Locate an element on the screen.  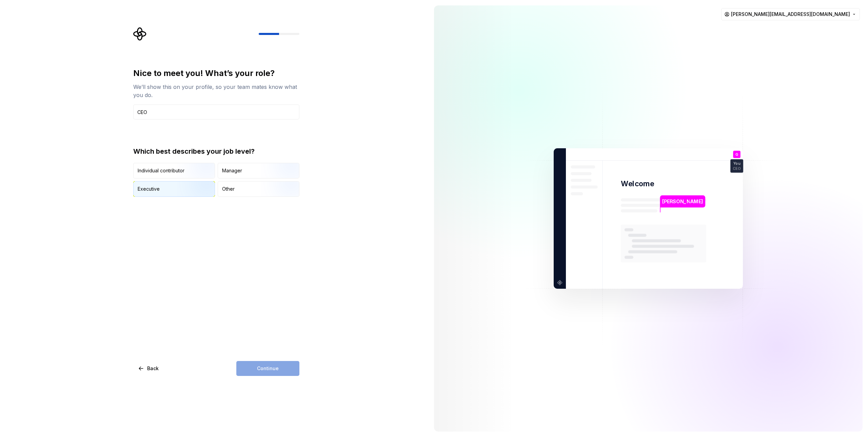
p: You is located at coordinates (737, 164).